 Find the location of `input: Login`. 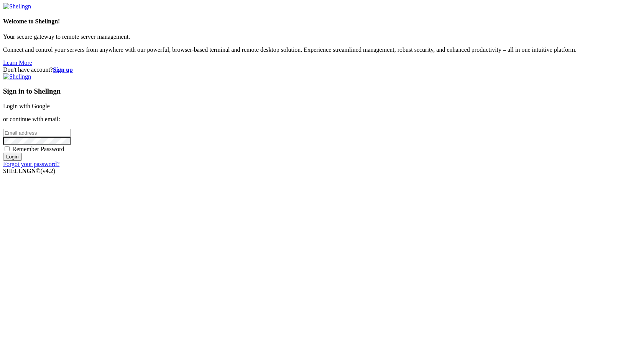

input: Login is located at coordinates (12, 156).